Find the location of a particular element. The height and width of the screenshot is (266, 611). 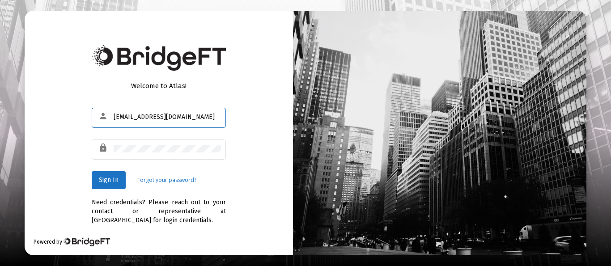

button: Sign In is located at coordinates (109, 180).